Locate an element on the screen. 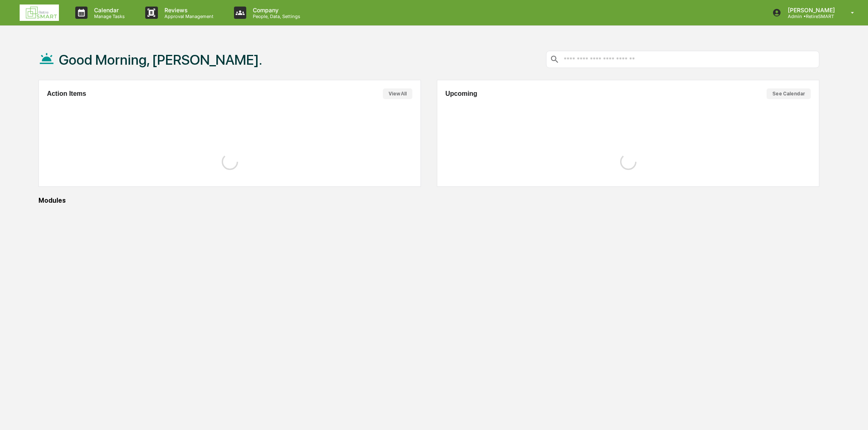 This screenshot has width=868, height=430. div: Modules is located at coordinates (429, 200).